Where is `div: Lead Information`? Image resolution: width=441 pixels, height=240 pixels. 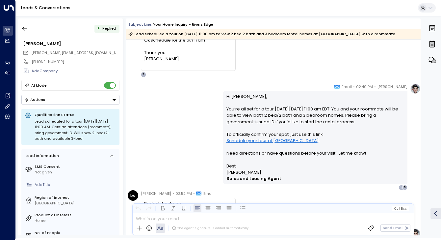
div: Lead Information is located at coordinates (41, 155).